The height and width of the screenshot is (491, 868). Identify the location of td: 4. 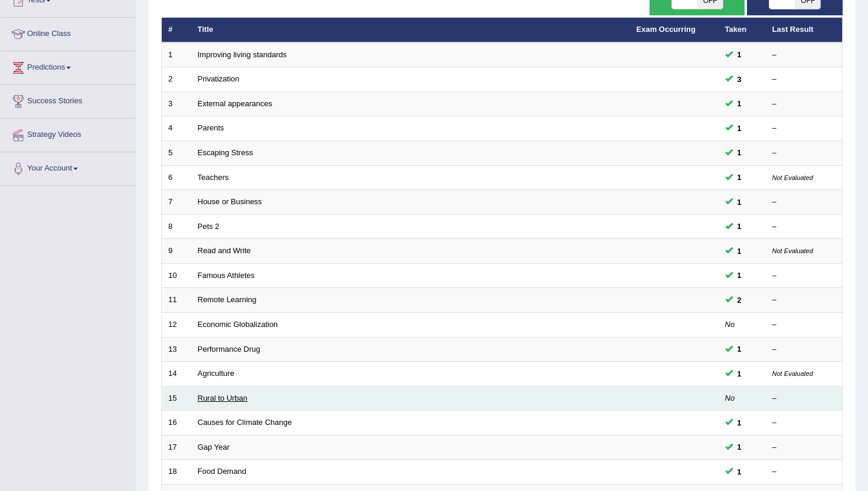
(177, 128).